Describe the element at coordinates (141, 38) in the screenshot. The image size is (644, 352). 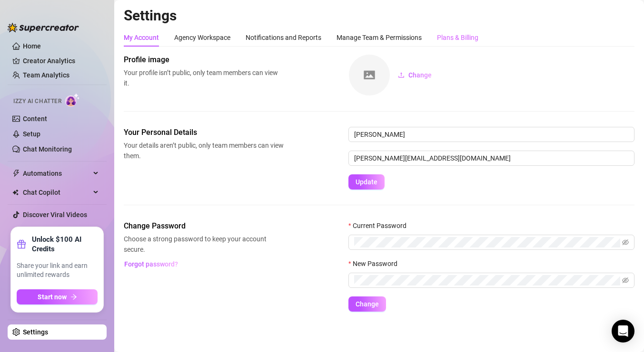
I see `div: My Account` at that location.